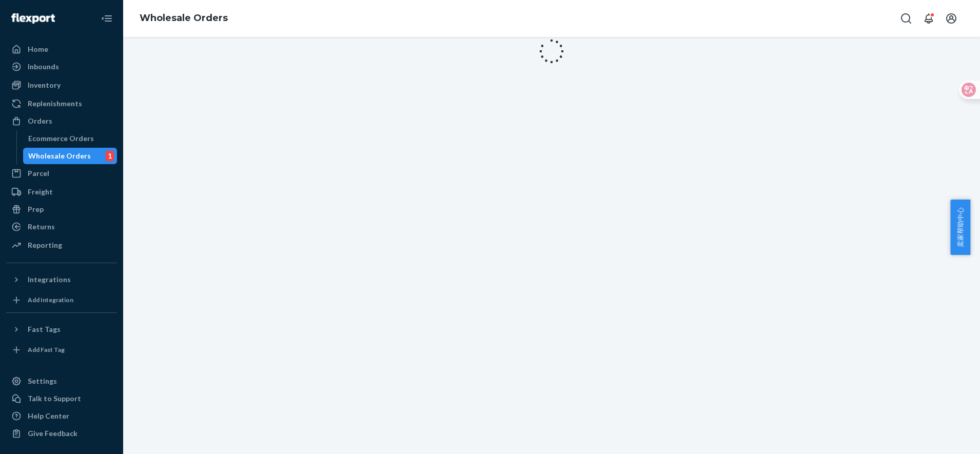 The height and width of the screenshot is (454, 980). What do you see at coordinates (55, 104) in the screenshot?
I see `div: Replenishments` at bounding box center [55, 104].